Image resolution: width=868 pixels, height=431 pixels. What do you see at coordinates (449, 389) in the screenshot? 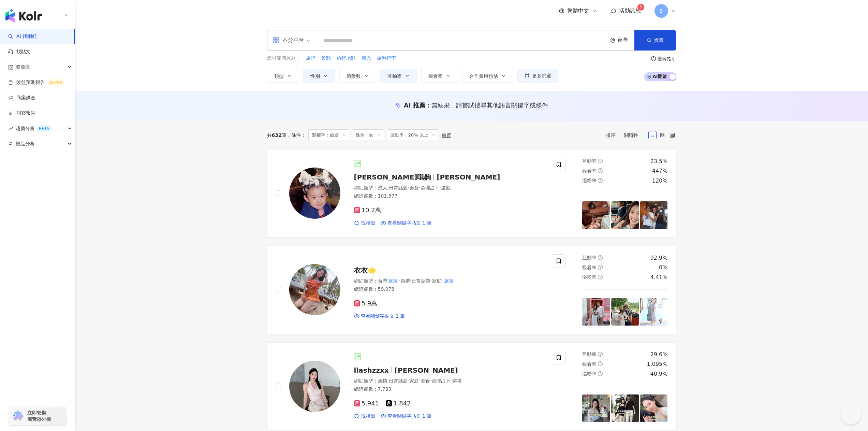
I see `div: 總追蹤數 ： 7,783` at bounding box center [449, 389].